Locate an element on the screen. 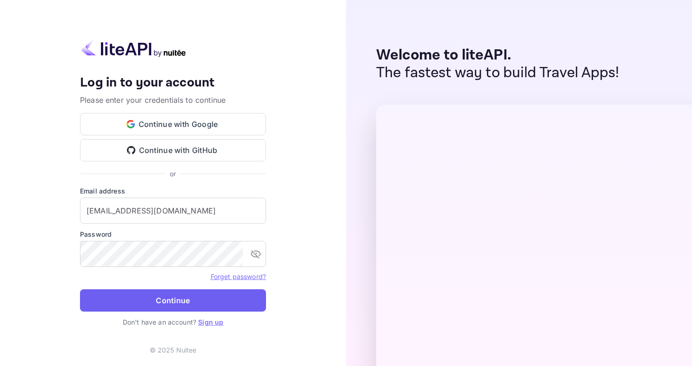  p: © 2025 Nuitee is located at coordinates (173, 350).